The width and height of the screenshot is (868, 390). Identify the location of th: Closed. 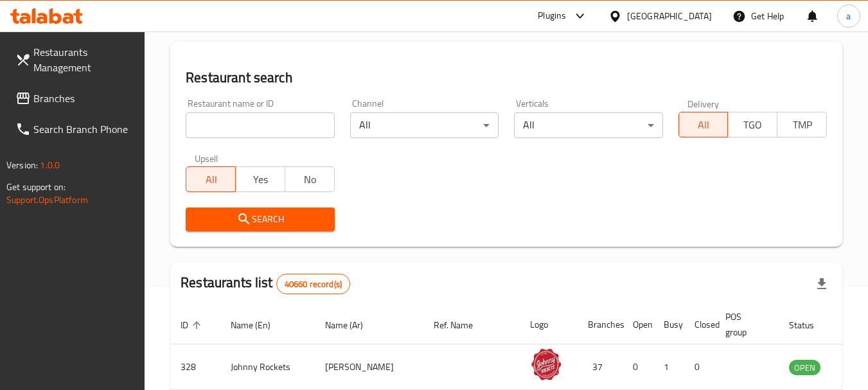
(700, 324).